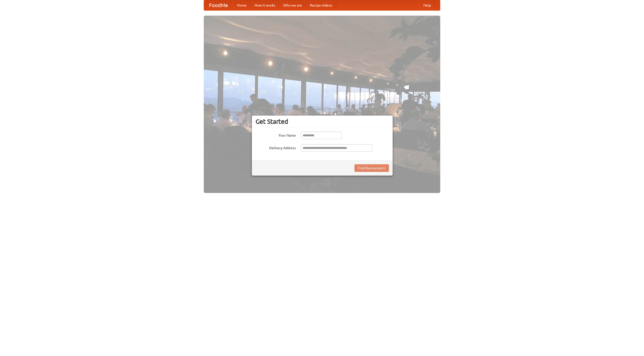 This screenshot has width=644, height=356. I want to click on a: Home, so click(242, 5).